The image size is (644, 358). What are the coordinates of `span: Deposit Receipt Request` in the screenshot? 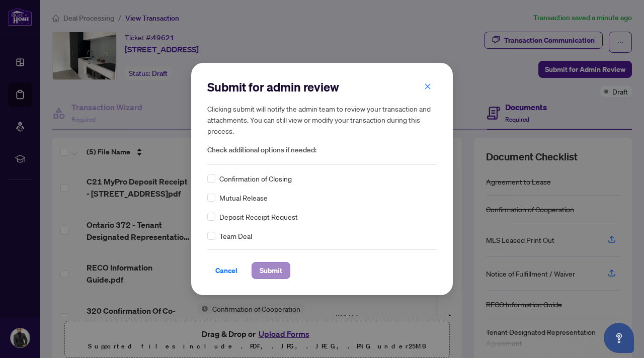 It's located at (259, 217).